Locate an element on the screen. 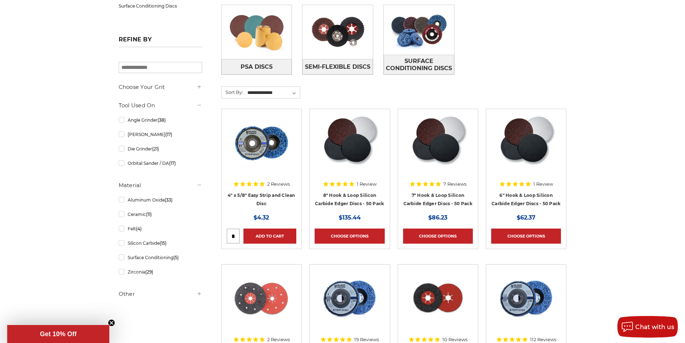  span: 112 Reviews is located at coordinates (543, 339).